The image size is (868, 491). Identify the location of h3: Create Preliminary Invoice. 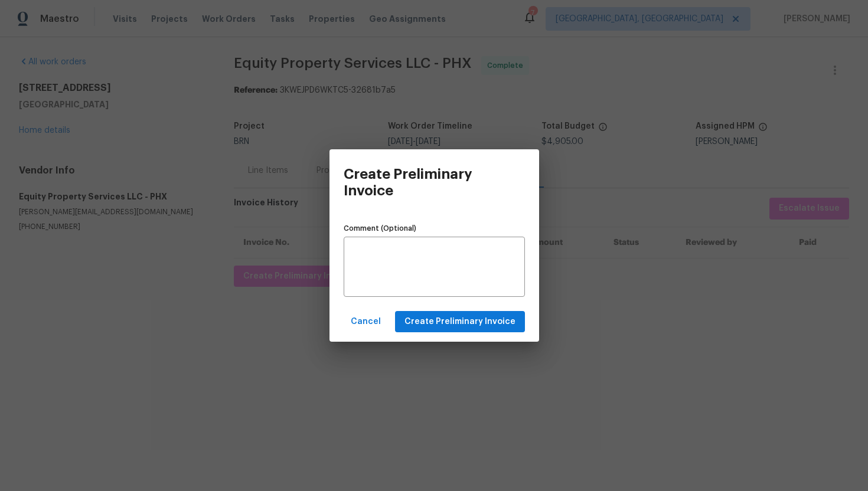
(419, 183).